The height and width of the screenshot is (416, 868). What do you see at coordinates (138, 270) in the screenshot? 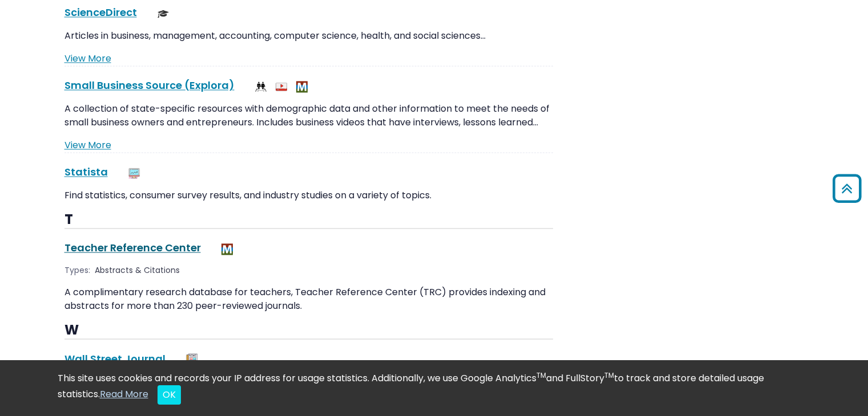
I see `div: Abstracts & Citations` at bounding box center [138, 270].